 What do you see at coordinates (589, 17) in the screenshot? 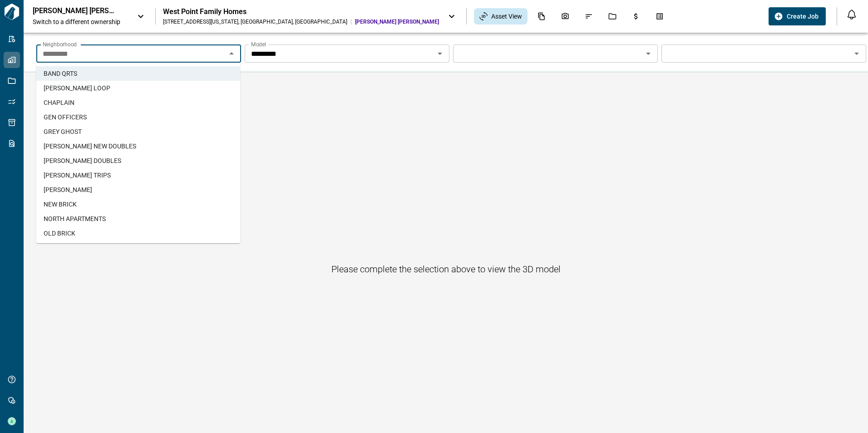
I see `div: Issues & Info` at bounding box center [589, 17].